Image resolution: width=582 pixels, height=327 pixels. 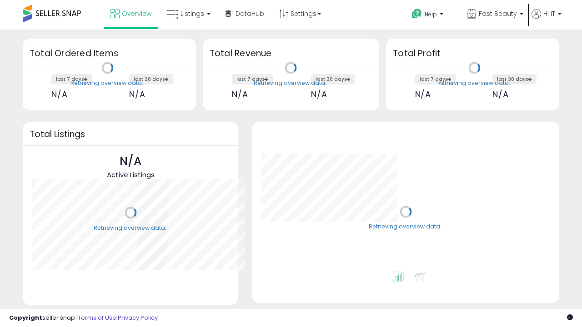 What do you see at coordinates (138, 318) in the screenshot?
I see `a: Privacy Policy` at bounding box center [138, 318].